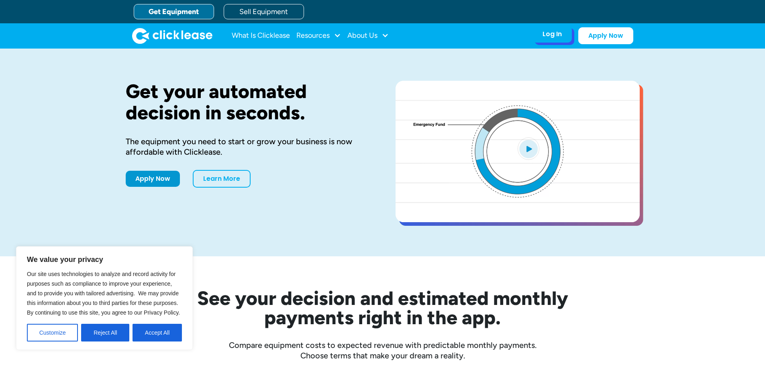 This screenshot has width=765, height=366. Describe the element at coordinates (528, 149) in the screenshot. I see `img: Blue play button logo on a light blue circular background` at that location.